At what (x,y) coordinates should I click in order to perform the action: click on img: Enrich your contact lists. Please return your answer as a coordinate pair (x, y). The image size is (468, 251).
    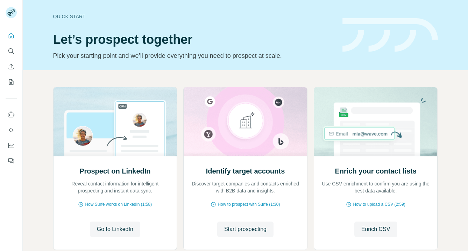
    Looking at the image, I should click on (376, 121).